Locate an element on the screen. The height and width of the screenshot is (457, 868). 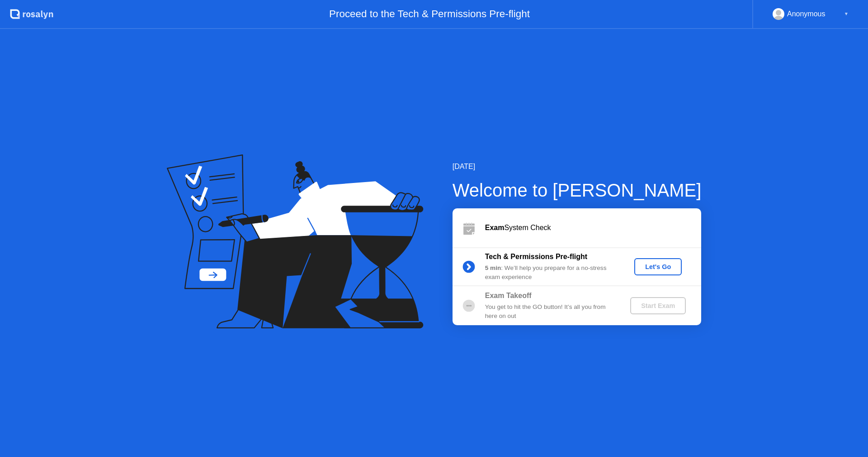
div: You get to hit the GO button! It’s all you from here on out is located at coordinates (550, 312).